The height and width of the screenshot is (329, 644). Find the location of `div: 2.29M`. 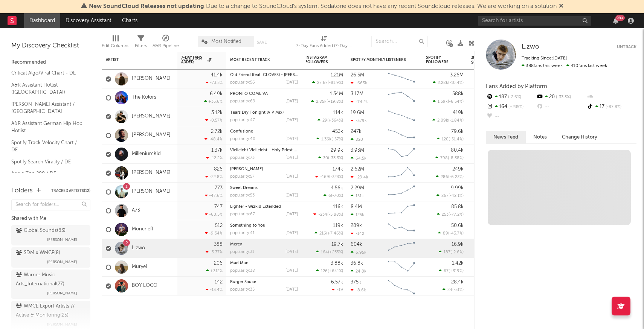

div: 2.29M is located at coordinates (357, 188).